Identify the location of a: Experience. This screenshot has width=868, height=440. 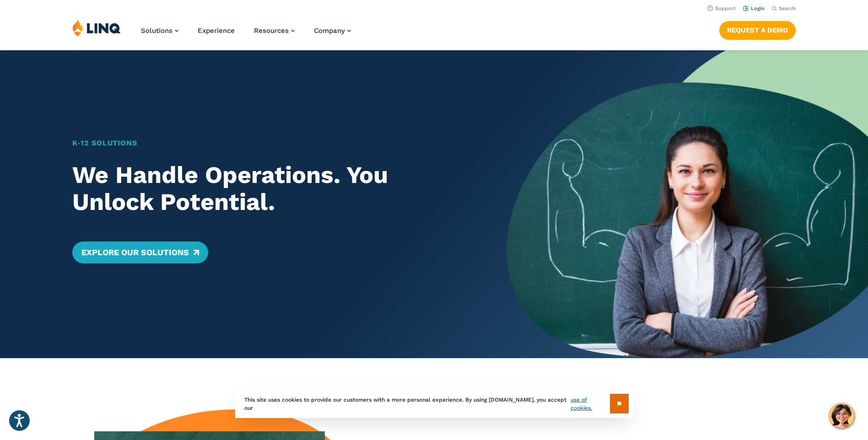
(216, 30).